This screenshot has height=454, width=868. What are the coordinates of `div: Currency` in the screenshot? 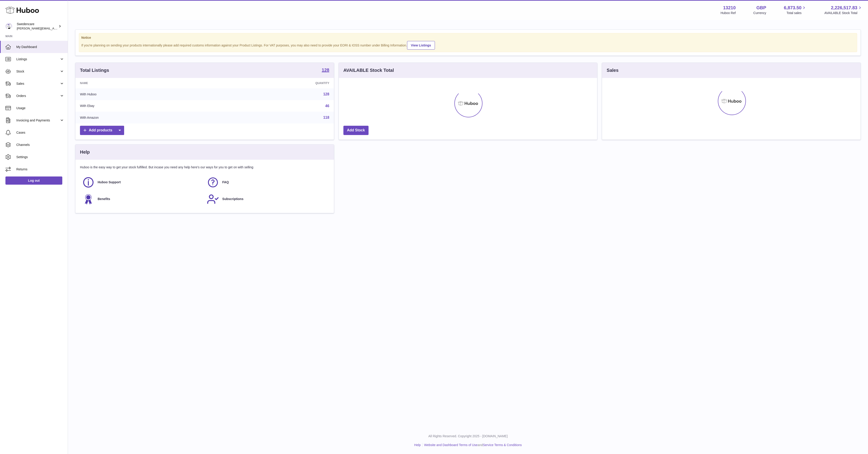 It's located at (760, 13).